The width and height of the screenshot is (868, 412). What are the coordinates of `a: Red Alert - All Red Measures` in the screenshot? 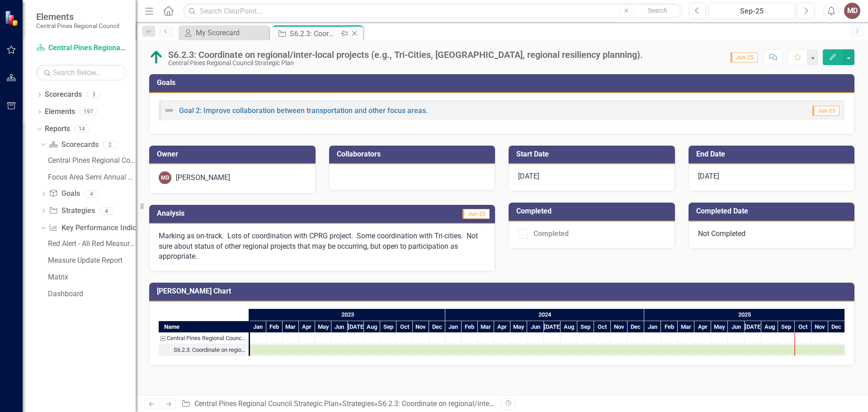 It's located at (91, 244).